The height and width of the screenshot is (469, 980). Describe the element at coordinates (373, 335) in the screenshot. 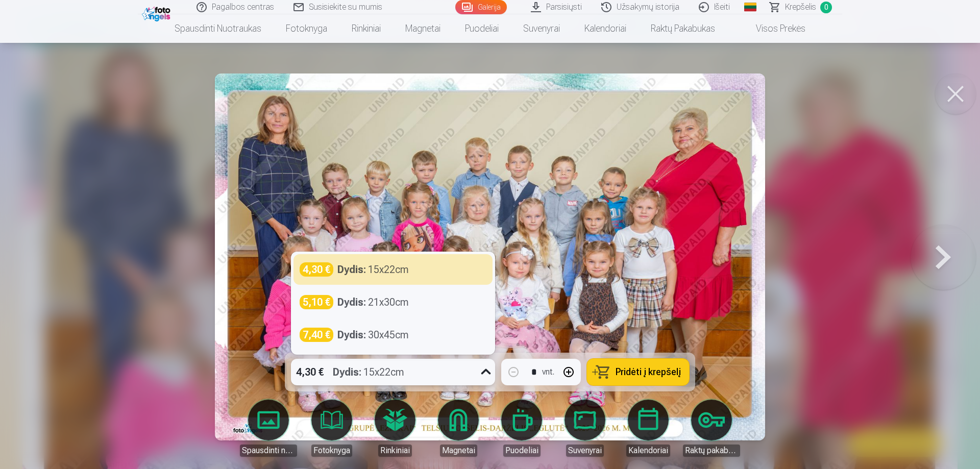

I see `div: 30x45cm` at that location.